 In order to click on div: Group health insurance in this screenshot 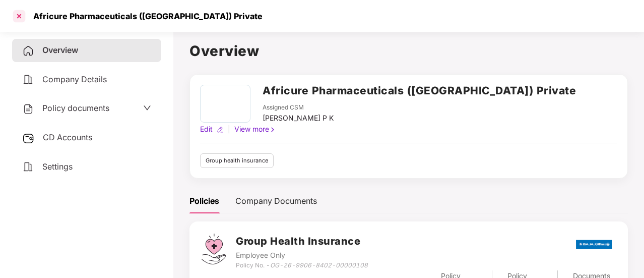, I will do `click(237, 161)`.